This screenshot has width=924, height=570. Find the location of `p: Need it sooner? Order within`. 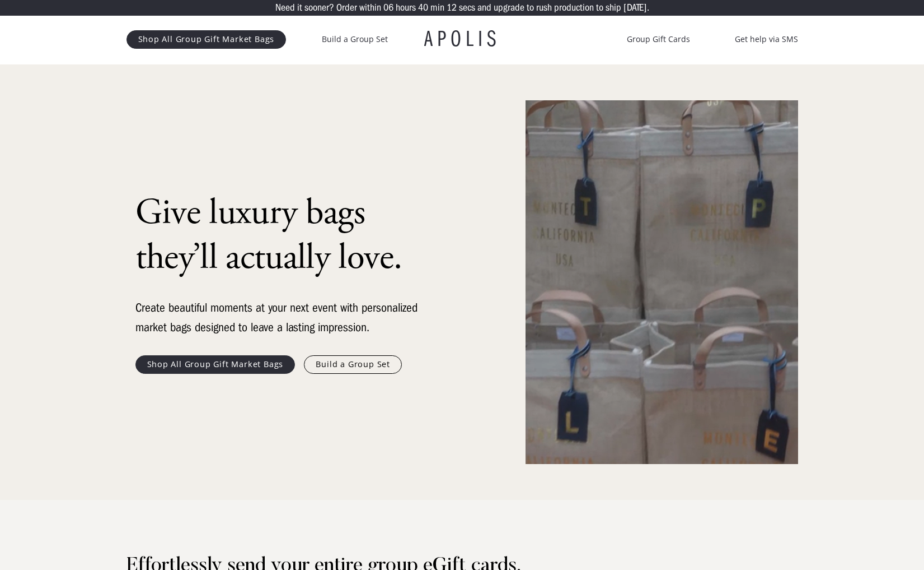

p: Need it sooner? Order within is located at coordinates (328, 8).